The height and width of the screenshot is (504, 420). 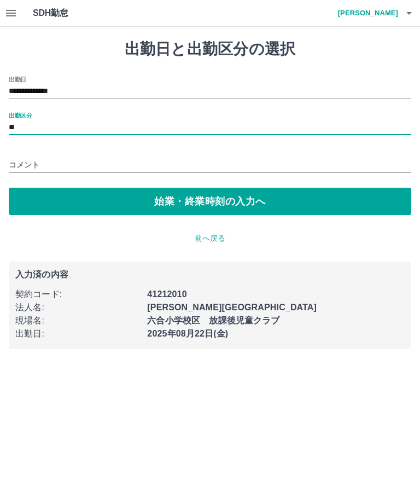 I want to click on p: 入力済の内容, so click(x=210, y=275).